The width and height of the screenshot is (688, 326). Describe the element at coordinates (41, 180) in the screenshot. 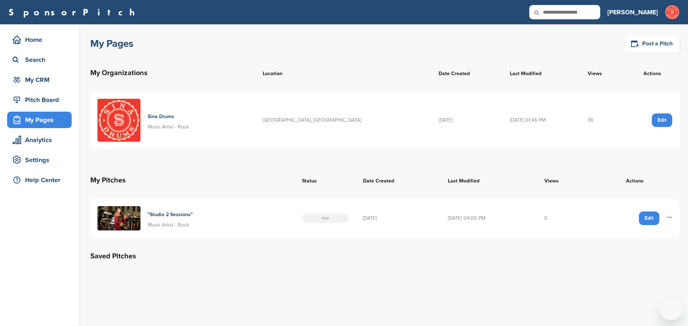

I see `div: Help Center` at that location.